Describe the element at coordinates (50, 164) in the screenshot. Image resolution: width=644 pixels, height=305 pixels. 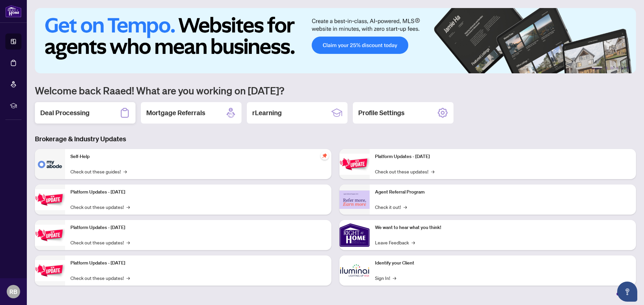
I see `img: Self-Help` at that location.